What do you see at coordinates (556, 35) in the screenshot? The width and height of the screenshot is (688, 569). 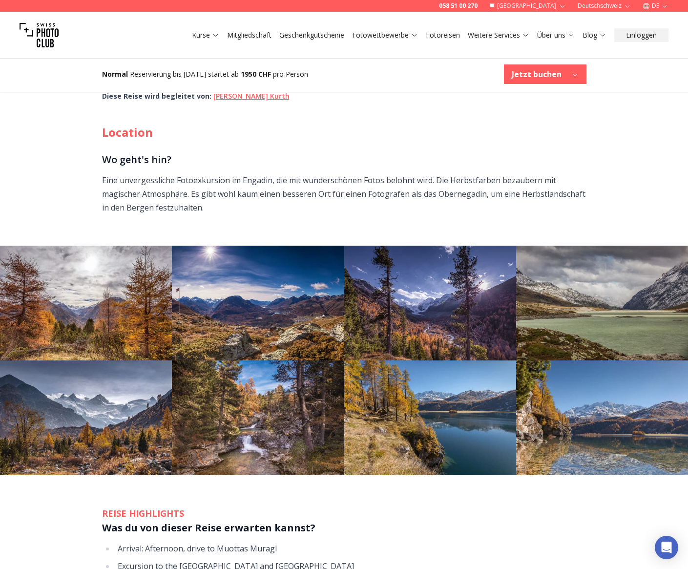 I see `button: Über uns` at bounding box center [556, 35].